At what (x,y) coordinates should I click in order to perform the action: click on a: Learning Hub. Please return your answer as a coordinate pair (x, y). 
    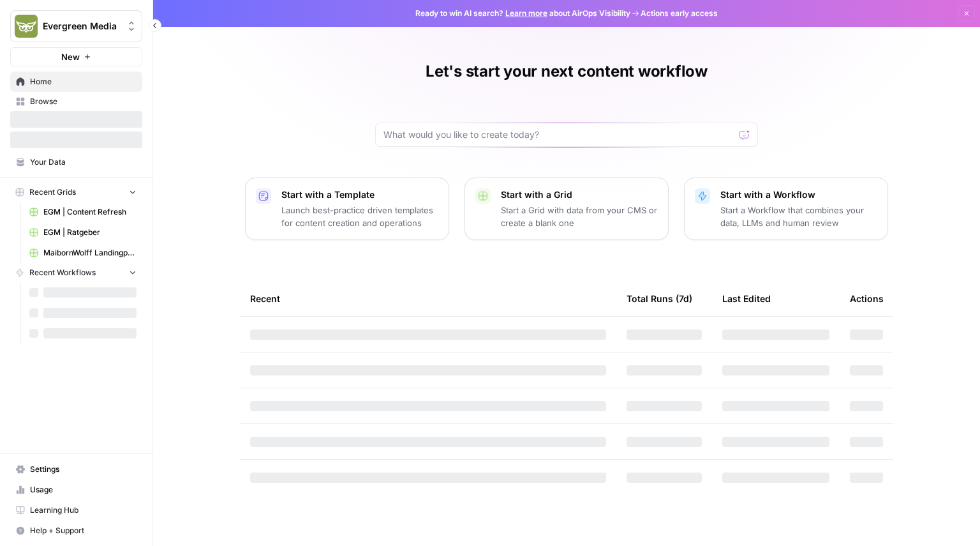
    Looking at the image, I should click on (76, 510).